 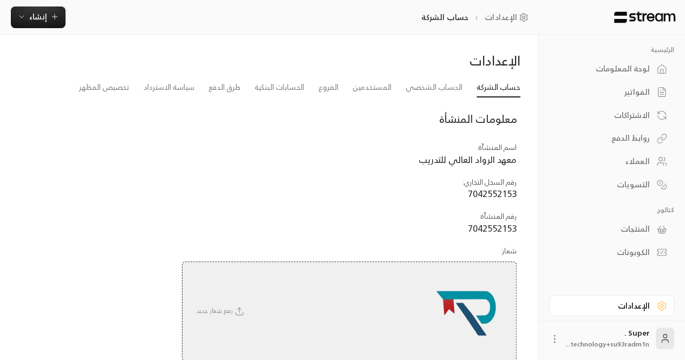 What do you see at coordinates (644, 17) in the screenshot?
I see `img: Logo` at bounding box center [644, 17].